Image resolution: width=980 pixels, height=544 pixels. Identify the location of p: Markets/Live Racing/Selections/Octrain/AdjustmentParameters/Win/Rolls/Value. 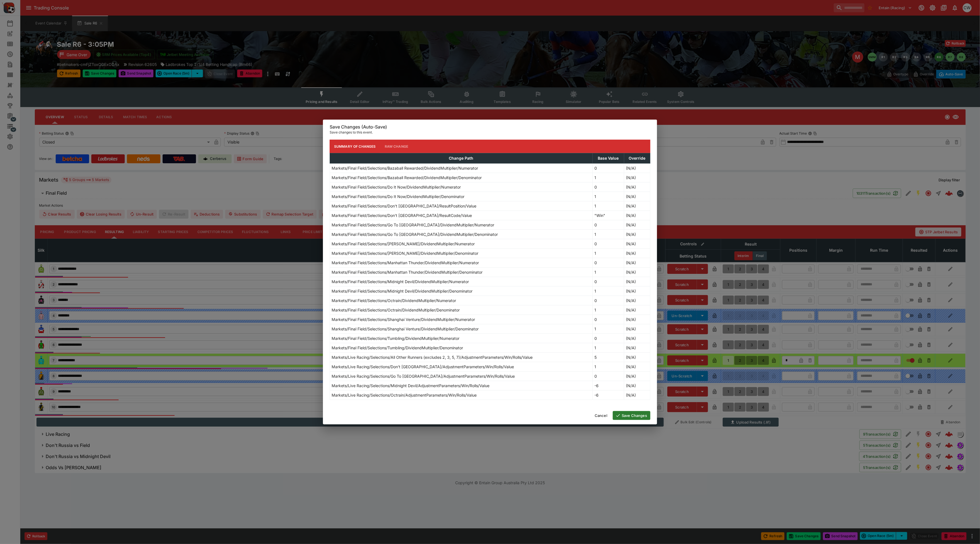
(404, 395).